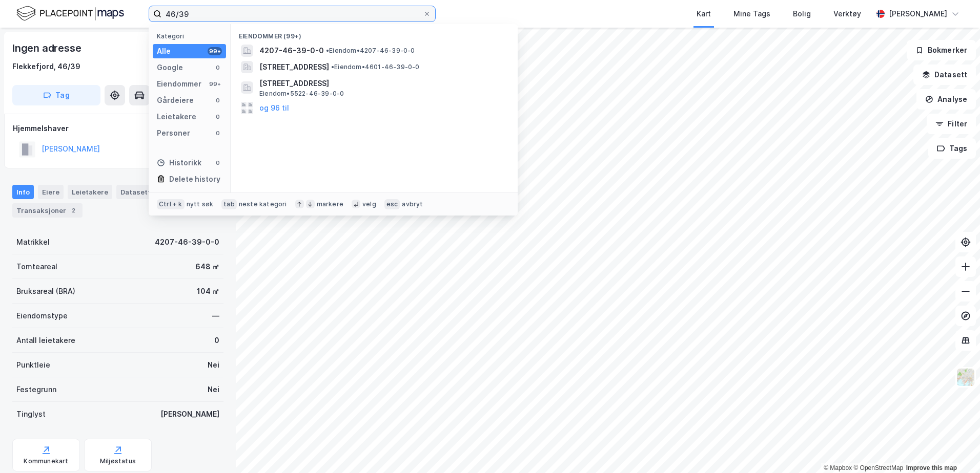 Image resolution: width=980 pixels, height=473 pixels. Describe the element at coordinates (36, 390) in the screenshot. I see `div: Festegrunn` at that location.